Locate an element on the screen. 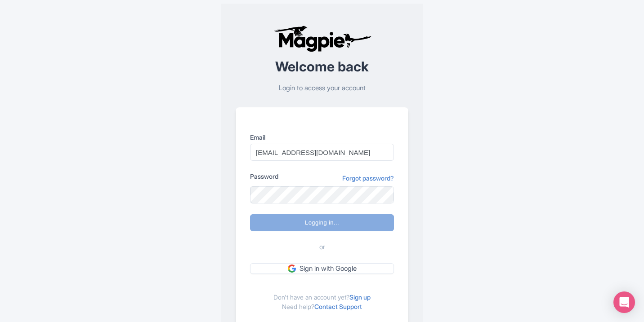 The image size is (644, 322). label: Password is located at coordinates (264, 176).